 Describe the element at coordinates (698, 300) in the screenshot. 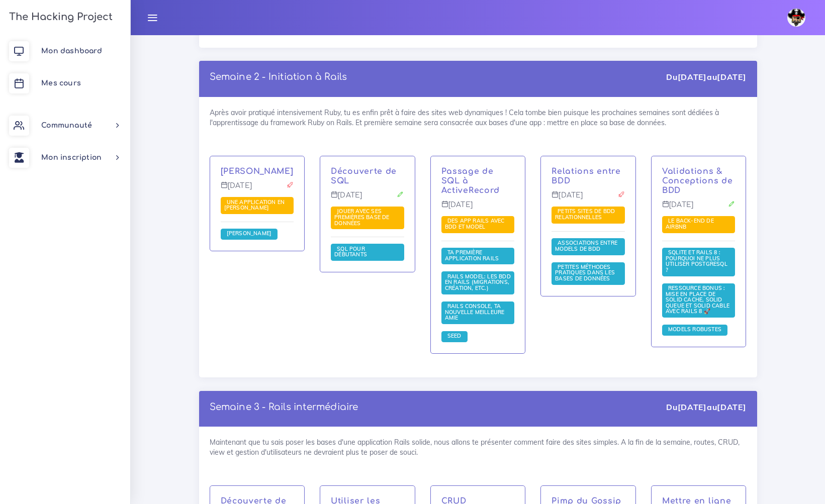

I see `span: Ressource Bonus : Mise en place de Solid Cache, Solid Queue et Solid Cable avec Rails 8 🚀` at that location.